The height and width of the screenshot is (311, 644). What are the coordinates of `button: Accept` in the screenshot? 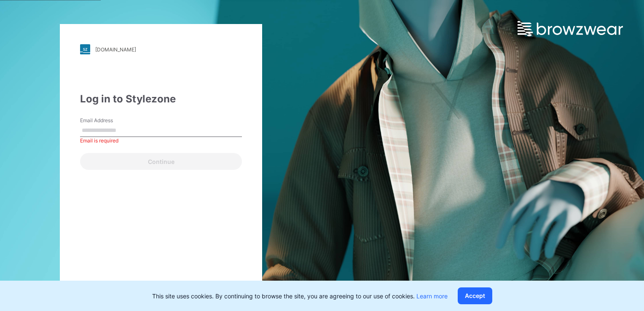 It's located at (475, 296).